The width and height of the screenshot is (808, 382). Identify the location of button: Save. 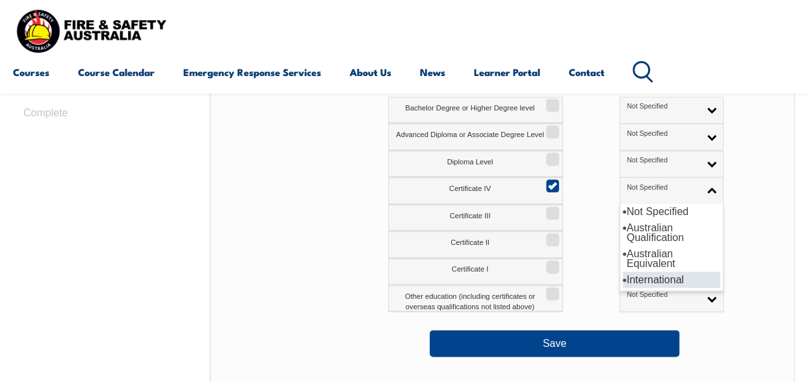
(554, 343).